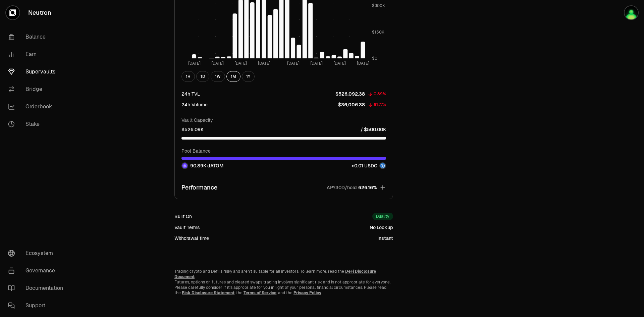 The height and width of the screenshot is (317, 644). What do you see at coordinates (183, 216) in the screenshot?
I see `div: Built On` at bounding box center [183, 216].